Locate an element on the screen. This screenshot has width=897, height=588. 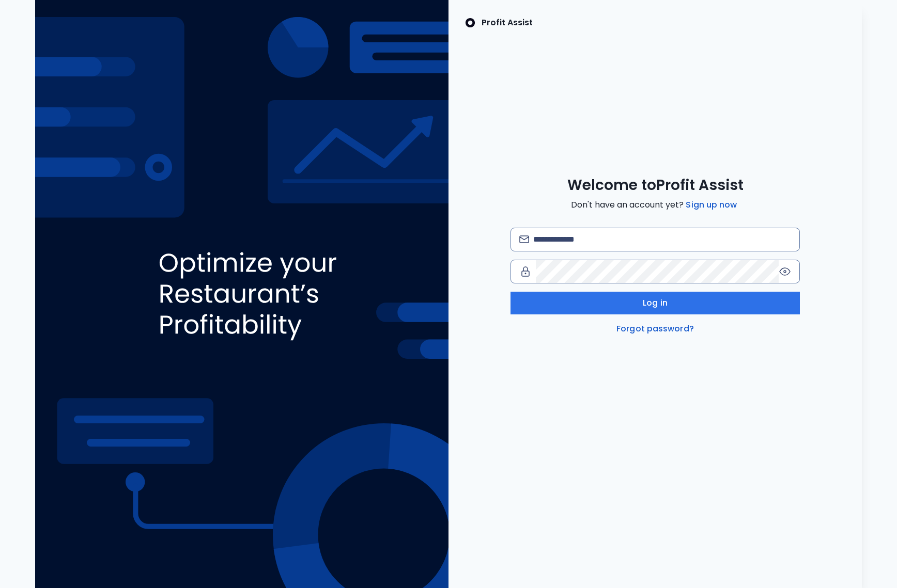
a: Forgot password? is located at coordinates (655, 329).